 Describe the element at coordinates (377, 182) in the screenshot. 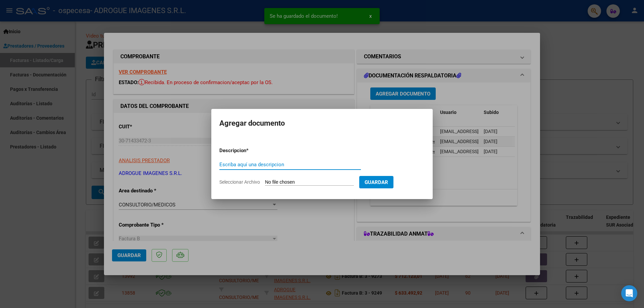

I see `button: Guardar` at that location.